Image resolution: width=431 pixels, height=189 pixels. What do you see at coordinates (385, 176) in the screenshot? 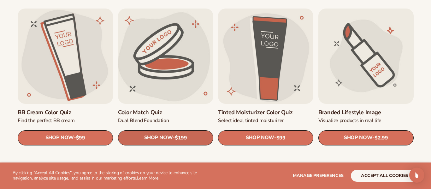
I see `button: accept all cookies` at bounding box center [385, 176].